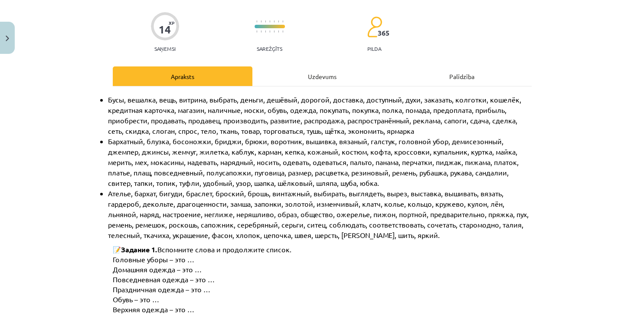  What do you see at coordinates (157, 269) in the screenshot?
I see `span: Домашняя одежда – это …` at bounding box center [157, 269].